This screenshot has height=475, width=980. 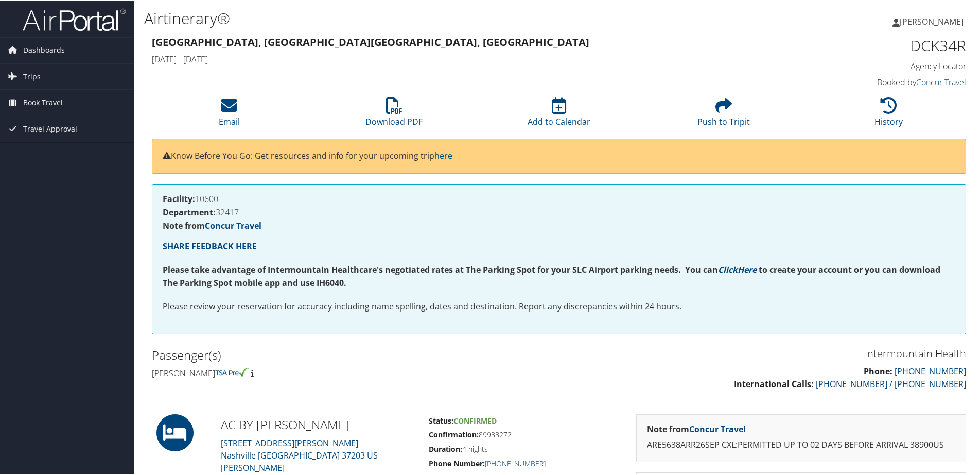 I want to click on strong: Please take advantage of Intermountain Healthcare's negotiated rates at The Parking Spot for your..., so click(x=440, y=269).